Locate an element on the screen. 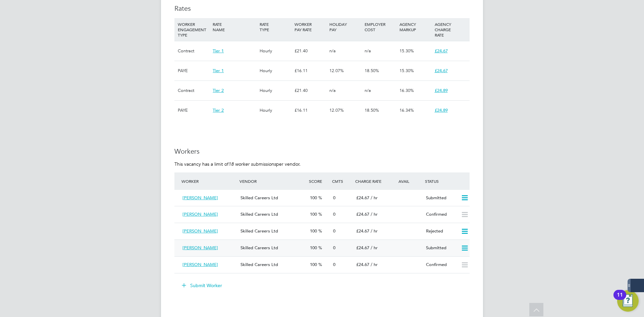  div: Charge Rate is located at coordinates (371, 181).